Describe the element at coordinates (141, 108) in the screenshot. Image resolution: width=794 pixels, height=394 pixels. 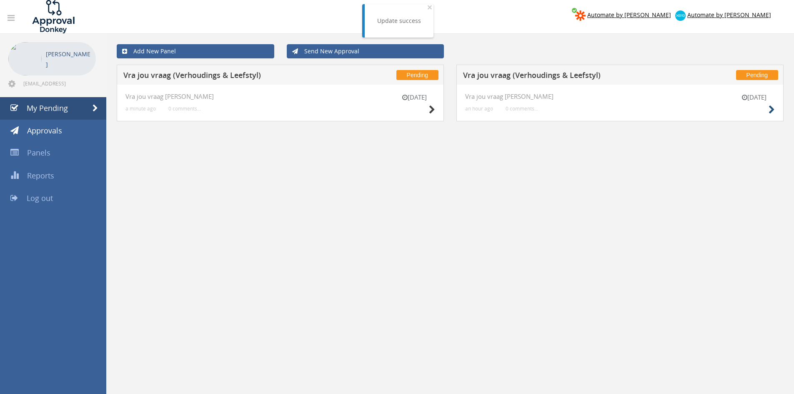
I see `small: a minute ago` at that location.